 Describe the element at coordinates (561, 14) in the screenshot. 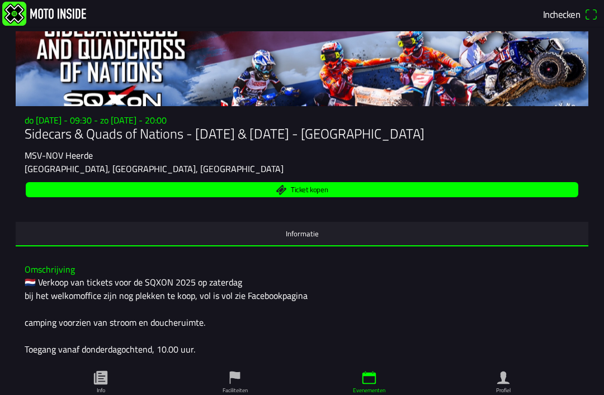

I see `span: Inchecken` at that location.